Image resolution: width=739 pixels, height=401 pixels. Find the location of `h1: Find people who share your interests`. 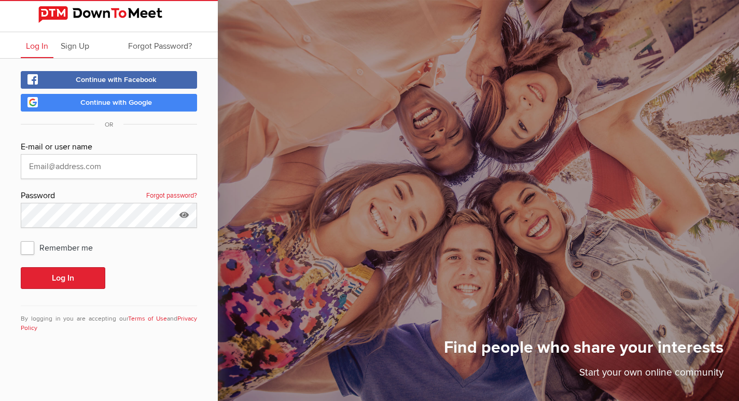

h1: Find people who share your interests is located at coordinates (584, 351).